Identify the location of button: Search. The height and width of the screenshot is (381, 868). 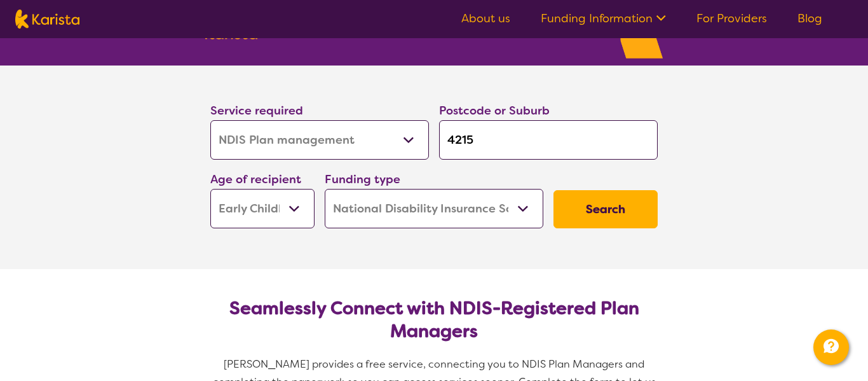
(605, 209).